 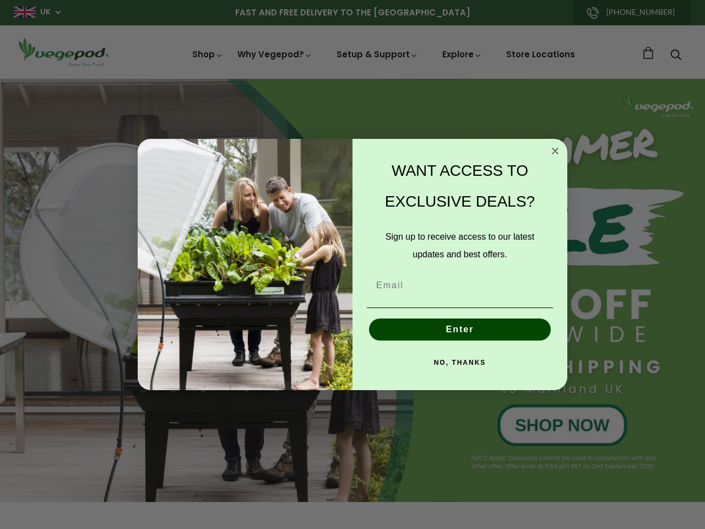 I want to click on img: e9d03583-1bb1-490f-ad29-36751b3212ff.jpeg, so click(x=245, y=264).